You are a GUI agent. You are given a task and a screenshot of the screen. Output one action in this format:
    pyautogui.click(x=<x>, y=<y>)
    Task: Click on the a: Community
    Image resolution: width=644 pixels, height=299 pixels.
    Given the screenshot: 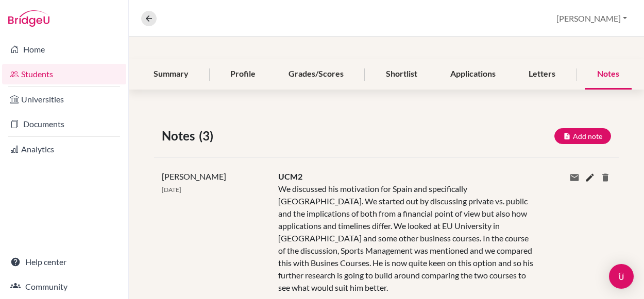 What is the action you would take?
    pyautogui.click(x=64, y=286)
    